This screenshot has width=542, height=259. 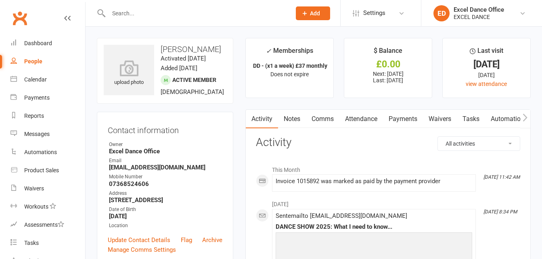 I want to click on div: Reports, so click(x=34, y=116).